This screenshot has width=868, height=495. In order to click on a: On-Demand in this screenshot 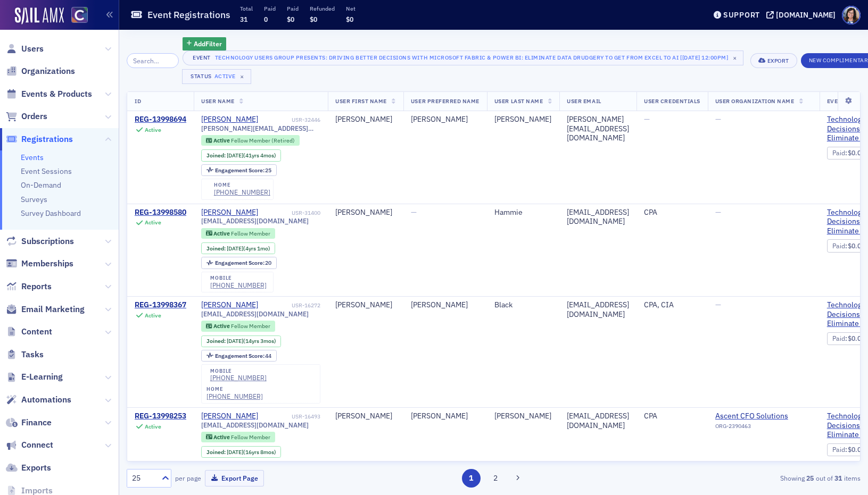, I will do `click(41, 185)`.